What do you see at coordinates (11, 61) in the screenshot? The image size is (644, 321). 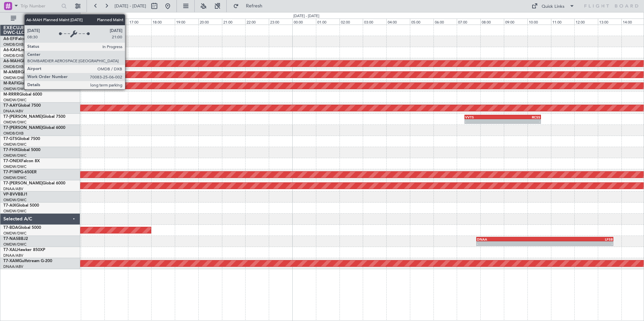 I see `span: A6-MAH` at bounding box center [11, 61].